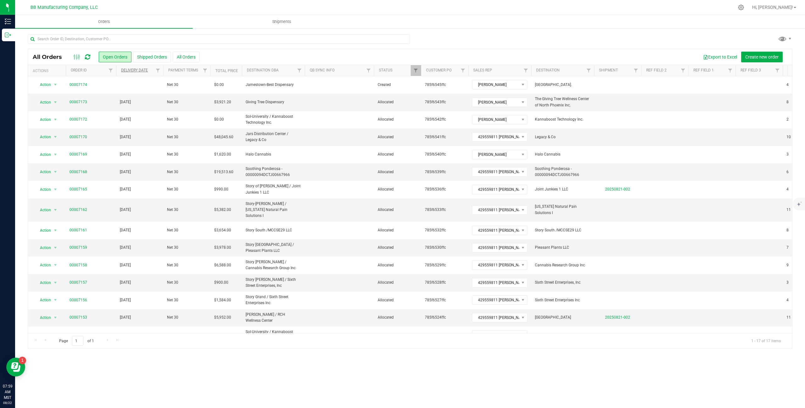 The height and width of the screenshot is (408, 805). Describe the element at coordinates (219, 39) in the screenshot. I see `input: Search Order ID, Destination, Customer PO...` at that location.